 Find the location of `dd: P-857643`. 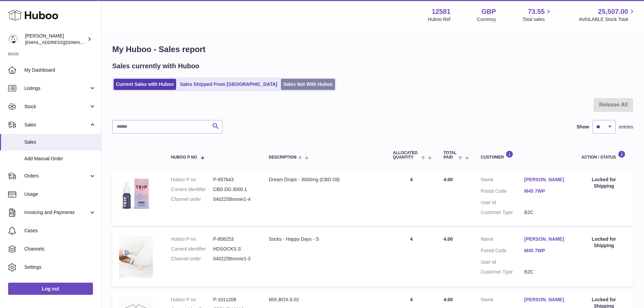

dd: P-857643 is located at coordinates (234, 179).